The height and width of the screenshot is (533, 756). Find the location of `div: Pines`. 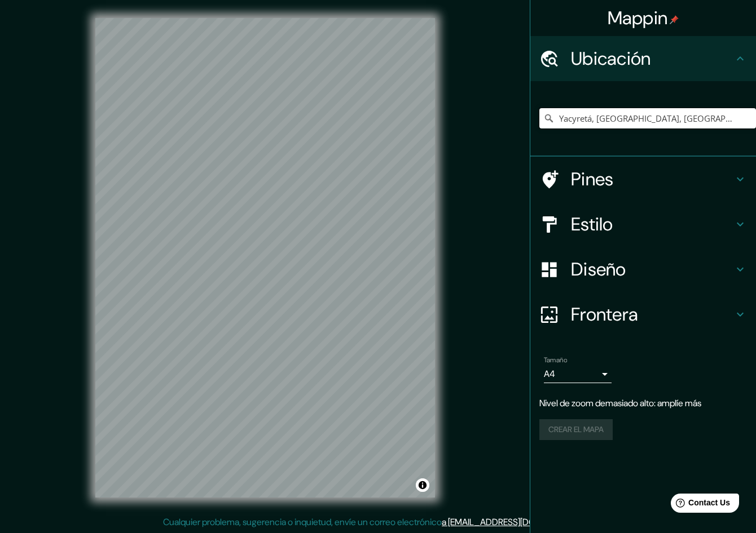

div: Pines is located at coordinates (643, 180).